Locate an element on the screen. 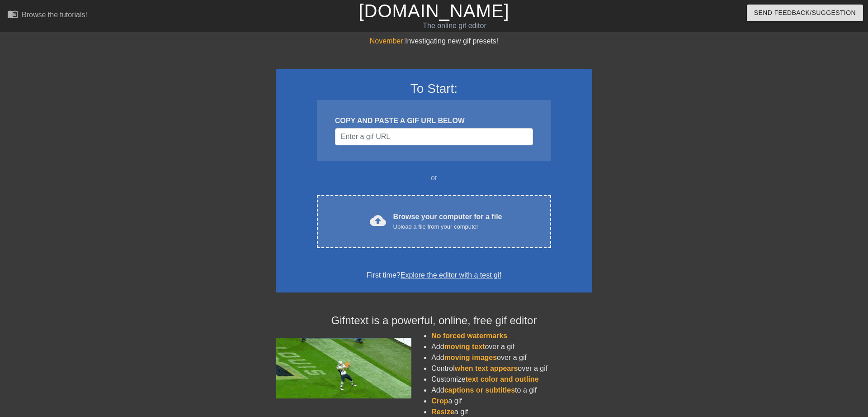 The width and height of the screenshot is (868, 417). span: moving text is located at coordinates (465, 346).